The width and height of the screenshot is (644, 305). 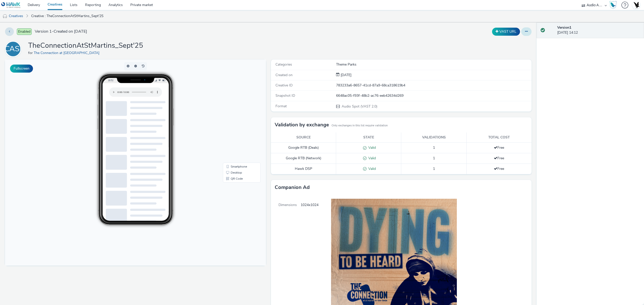 What do you see at coordinates (434, 85) in the screenshot?
I see `div: 783233a6-8657-41cd-87a9-68ca318619b4` at bounding box center [434, 85].